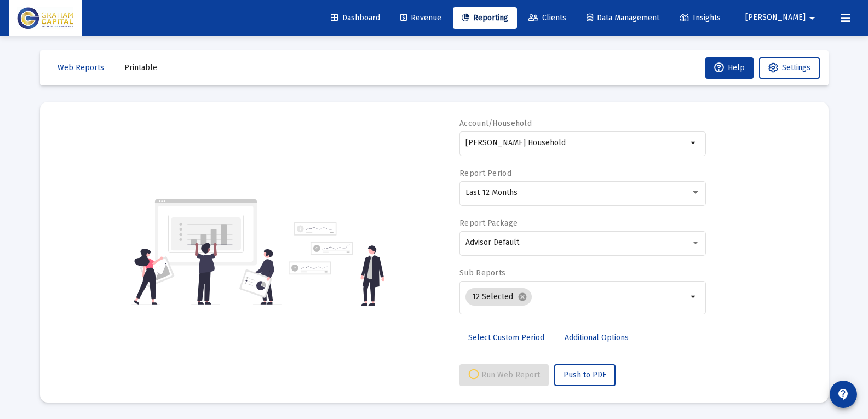  I want to click on span: Select Custom Period, so click(506, 337).